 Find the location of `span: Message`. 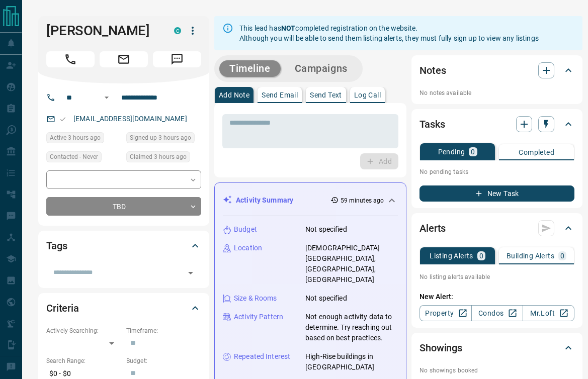

span: Message is located at coordinates (177, 59).